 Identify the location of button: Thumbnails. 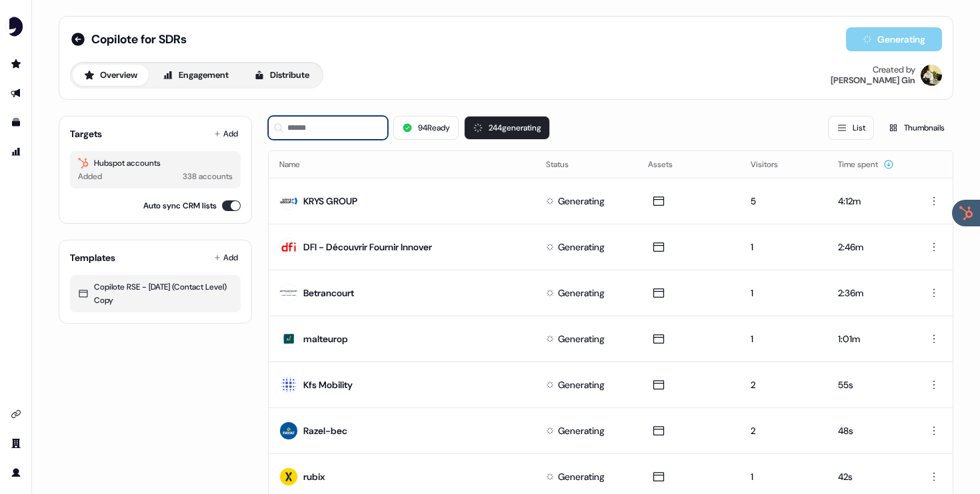
(916, 128).